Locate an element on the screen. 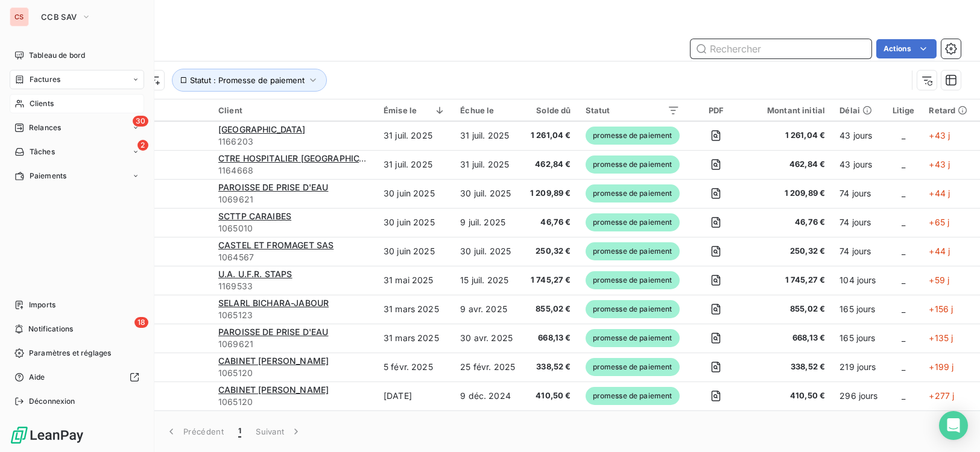  td: 165 jours is located at coordinates (858, 309).